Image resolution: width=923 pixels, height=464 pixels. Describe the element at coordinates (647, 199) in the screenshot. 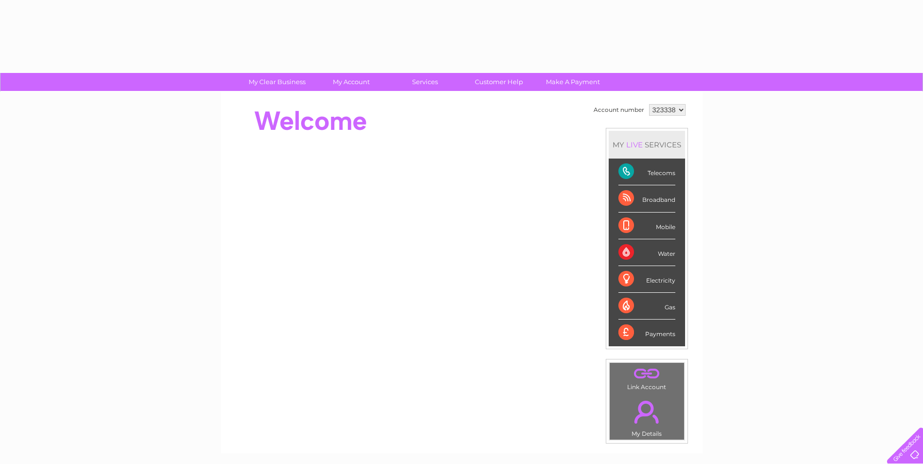

I see `div: Broadband` at that location.